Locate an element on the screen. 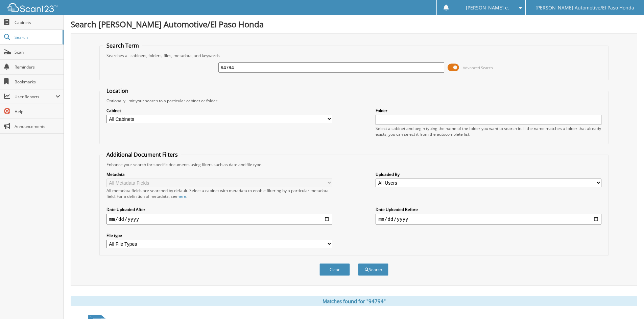 Image resolution: width=644 pixels, height=319 pixels. label: File type is located at coordinates (219, 236).